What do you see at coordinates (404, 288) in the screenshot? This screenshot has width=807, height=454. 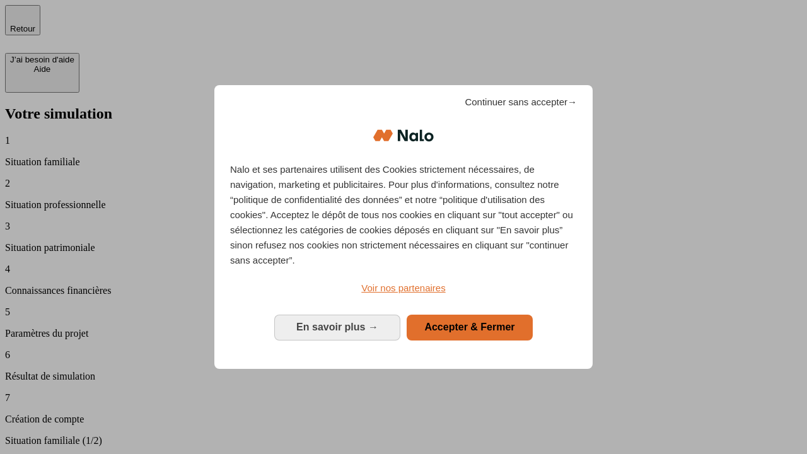 I see `a: Voir nos partenaires` at bounding box center [404, 288].